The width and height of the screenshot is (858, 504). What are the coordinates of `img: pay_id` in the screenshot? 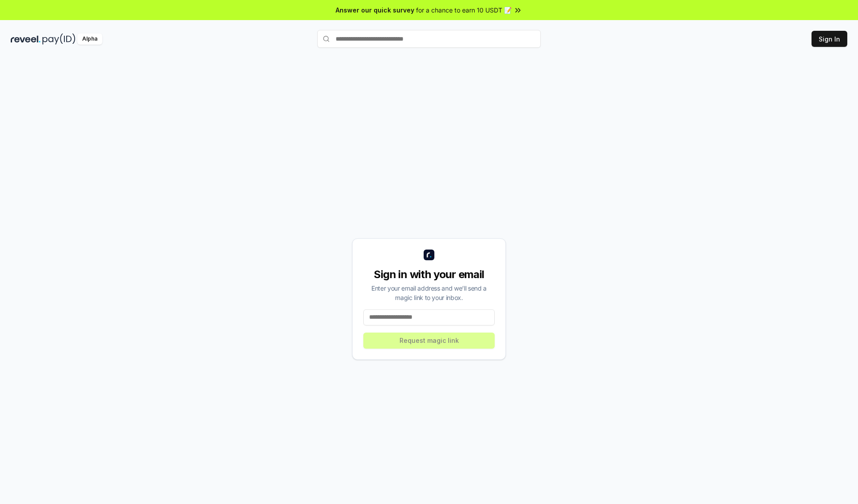 It's located at (59, 39).